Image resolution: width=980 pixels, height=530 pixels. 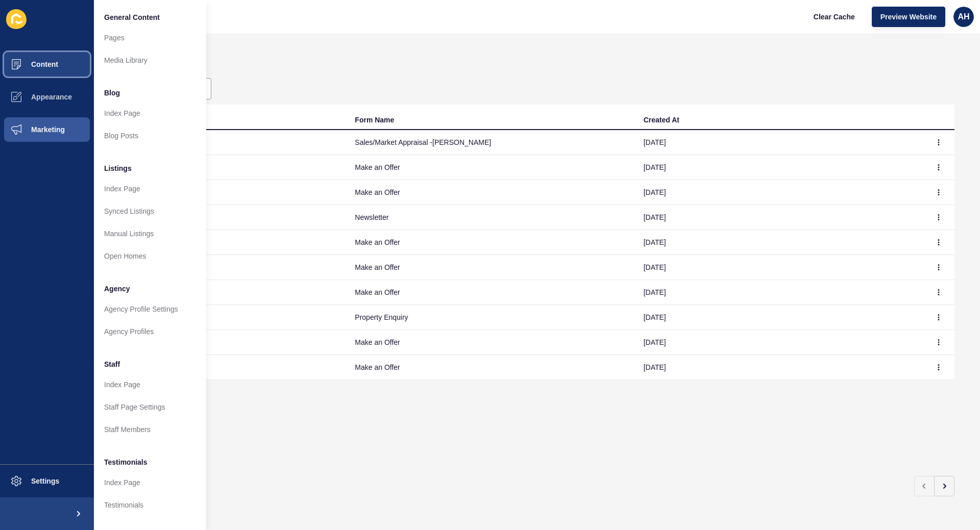 I want to click on td: Property Enquiry, so click(x=491, y=317).